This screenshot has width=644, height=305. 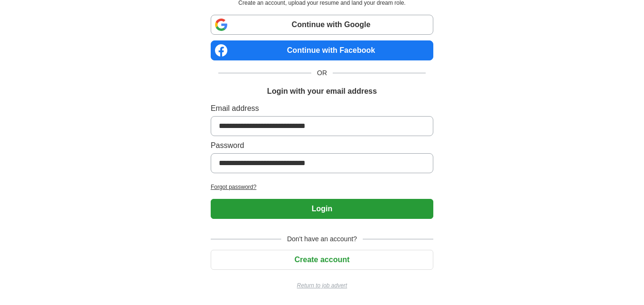 What do you see at coordinates (321, 239) in the screenshot?
I see `span: Don't have an account?` at bounding box center [321, 239].